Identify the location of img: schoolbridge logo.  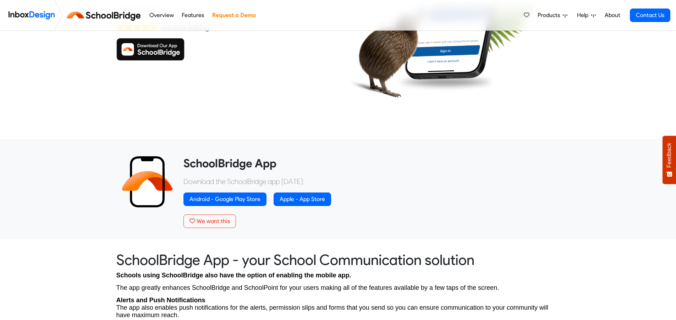
(105, 15).